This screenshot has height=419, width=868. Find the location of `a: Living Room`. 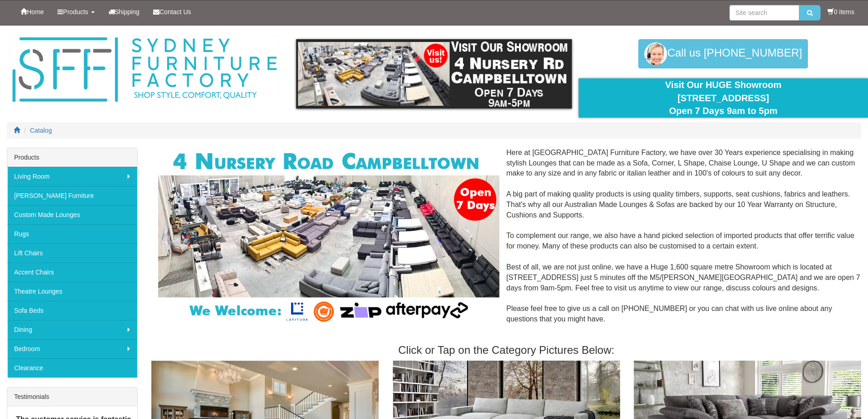

a: Living Room is located at coordinates (72, 176).